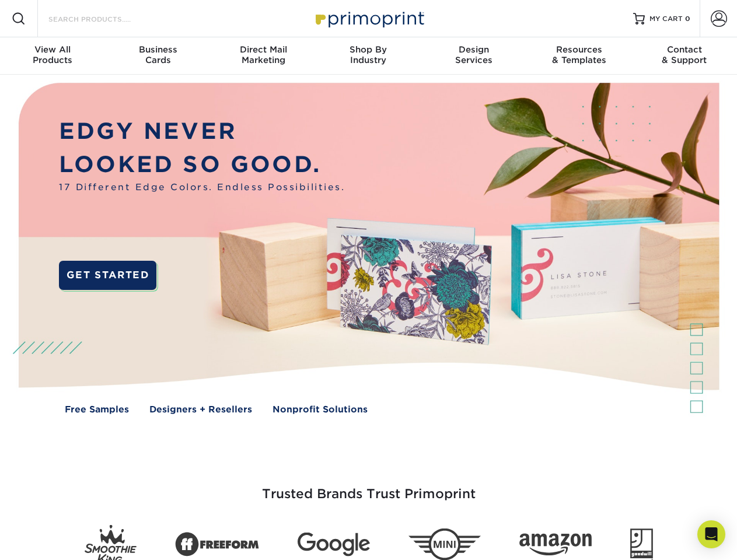 This screenshot has width=737, height=560. I want to click on span: Business, so click(157, 49).